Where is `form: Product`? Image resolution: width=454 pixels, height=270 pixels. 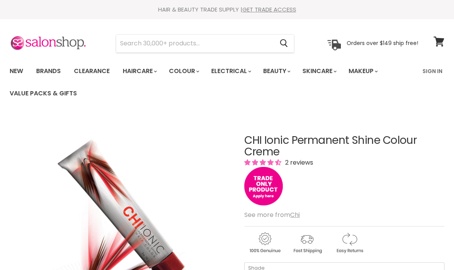
form: Product is located at coordinates (205, 43).